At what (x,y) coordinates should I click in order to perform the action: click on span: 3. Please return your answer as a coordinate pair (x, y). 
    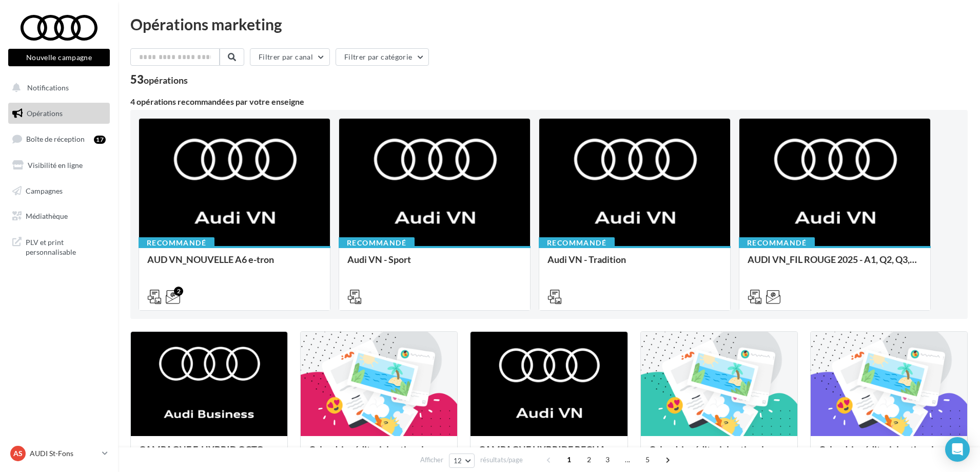
    Looking at the image, I should click on (607, 459).